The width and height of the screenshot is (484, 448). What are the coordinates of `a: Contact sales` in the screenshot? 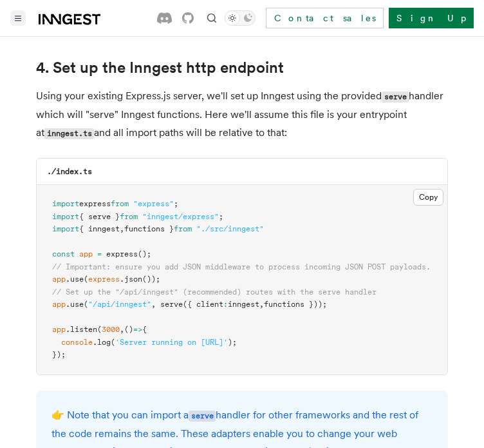 It's located at (324, 18).